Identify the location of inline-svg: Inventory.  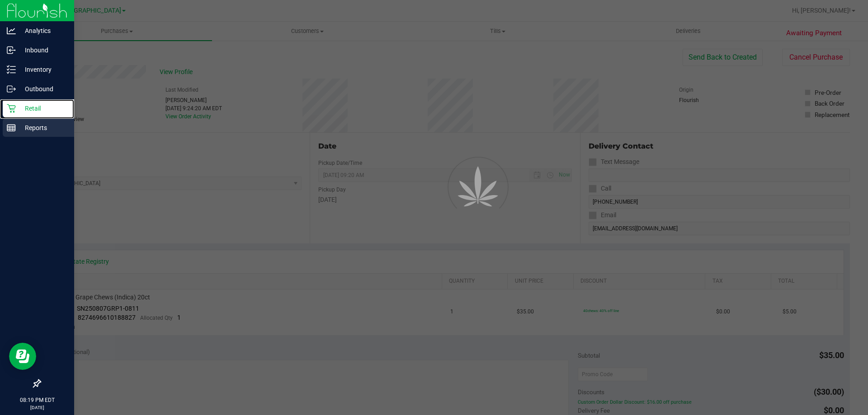
(11, 69).